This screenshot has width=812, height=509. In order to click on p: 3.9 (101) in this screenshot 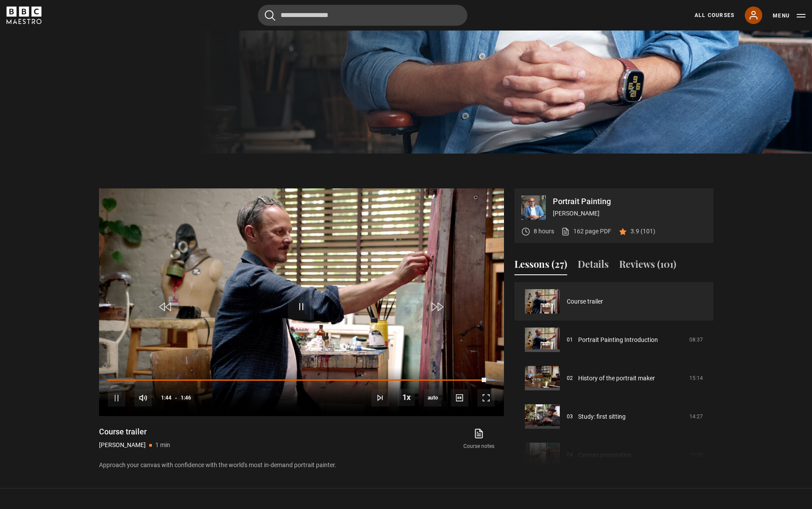, I will do `click(643, 232)`.